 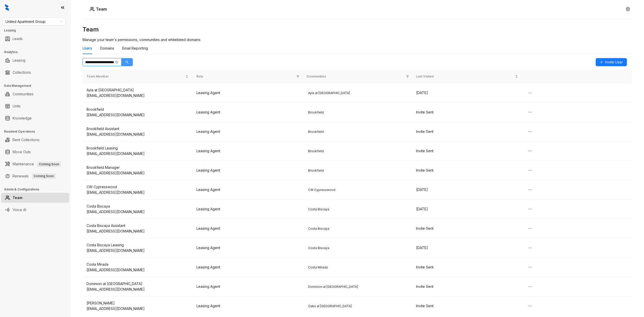 What do you see at coordinates (17, 106) in the screenshot?
I see `a: Units` at bounding box center [17, 106].